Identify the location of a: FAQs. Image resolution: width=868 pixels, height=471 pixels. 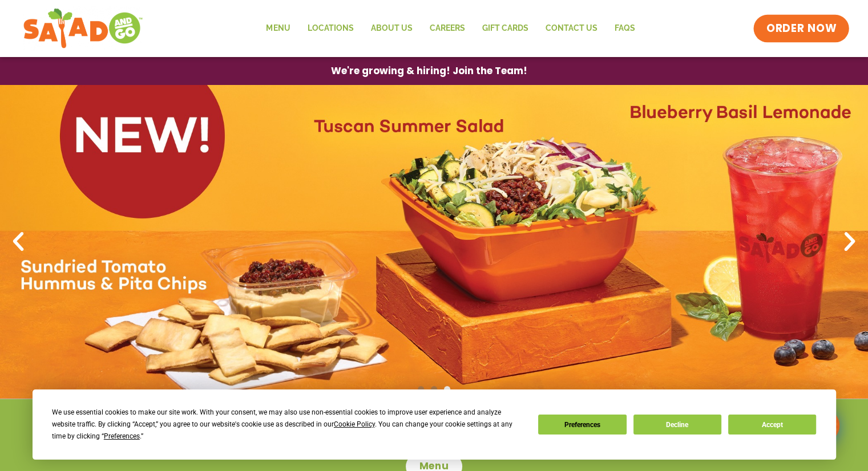
(625, 29).